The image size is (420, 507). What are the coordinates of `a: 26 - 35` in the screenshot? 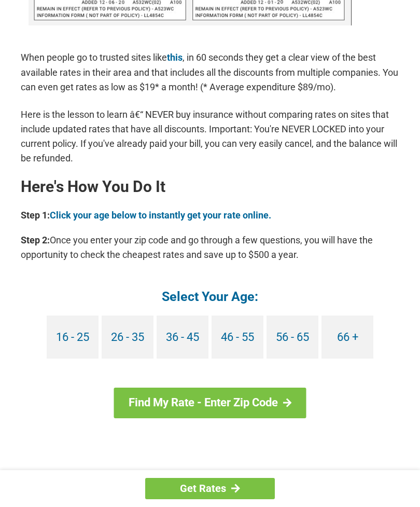 It's located at (128, 337).